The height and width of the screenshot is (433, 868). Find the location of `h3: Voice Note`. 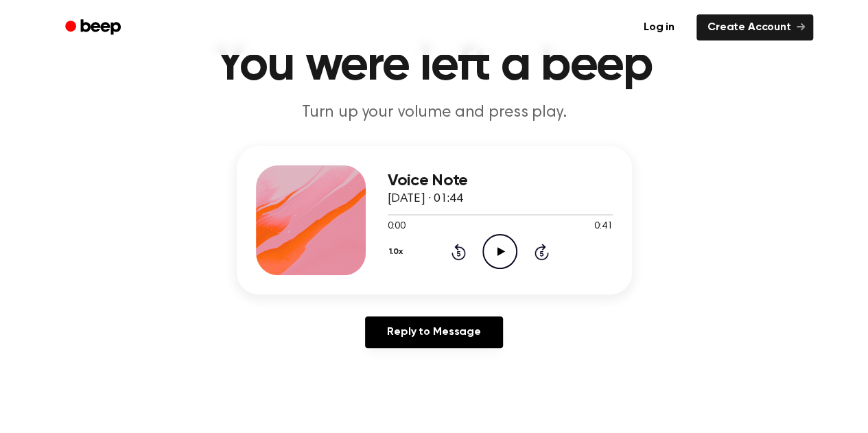

h3: Voice Note is located at coordinates (500, 180).